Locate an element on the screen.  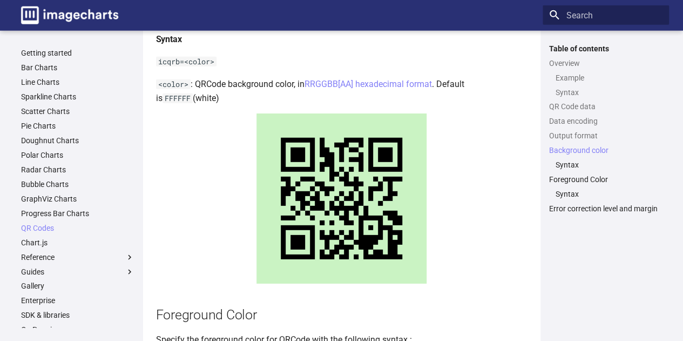
a: QR Codes is located at coordinates (78, 228).